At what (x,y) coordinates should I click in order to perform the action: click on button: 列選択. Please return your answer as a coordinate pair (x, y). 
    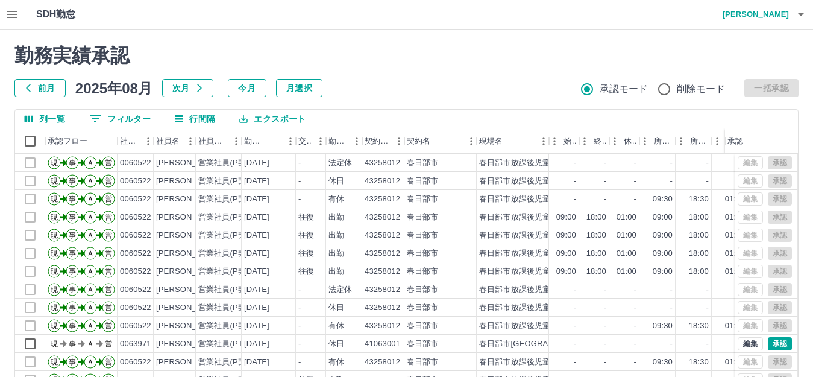
    Looking at the image, I should click on (45, 119).